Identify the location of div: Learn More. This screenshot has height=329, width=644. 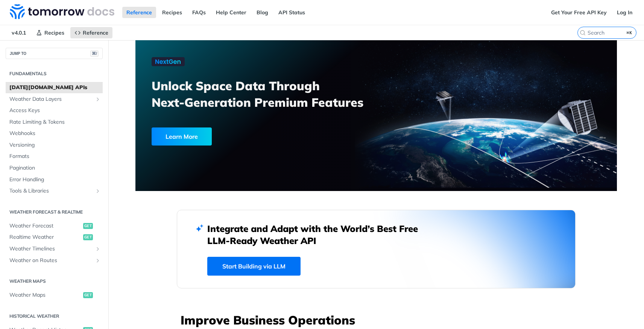
(182, 137).